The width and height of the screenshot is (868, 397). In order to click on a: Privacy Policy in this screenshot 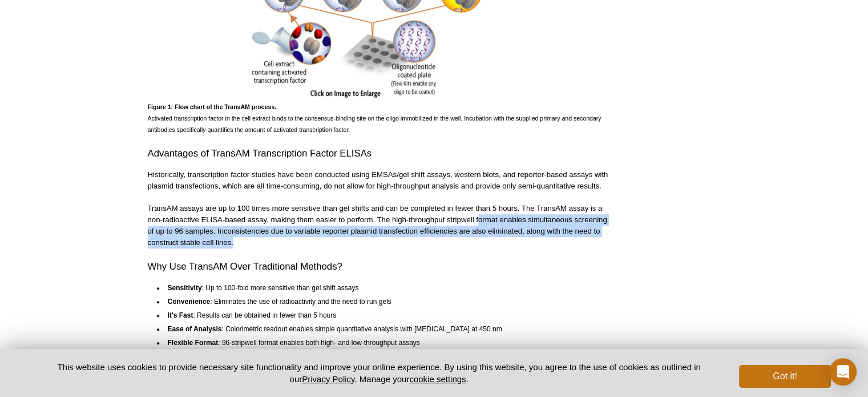, I will do `click(328, 379)`.